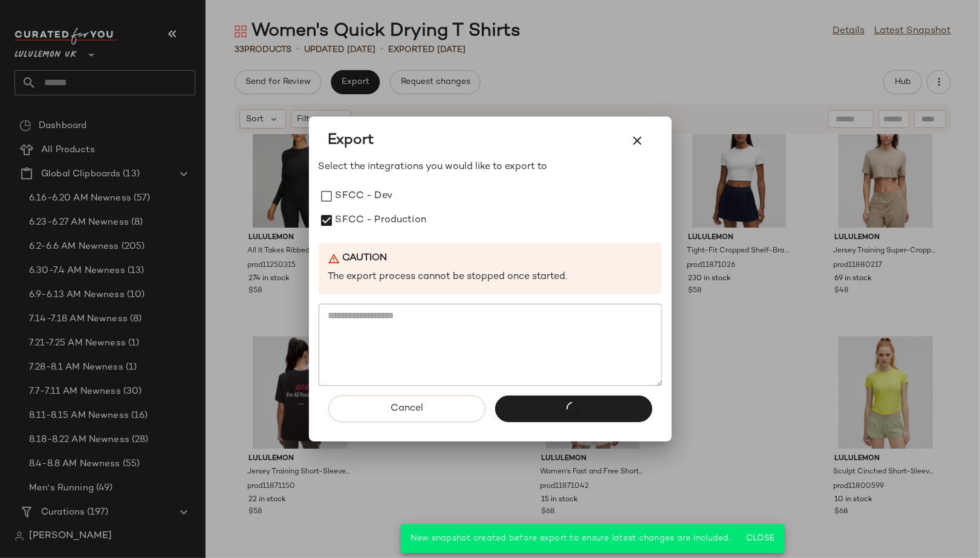 The image size is (980, 558). What do you see at coordinates (351, 141) in the screenshot?
I see `span: Export` at bounding box center [351, 141].